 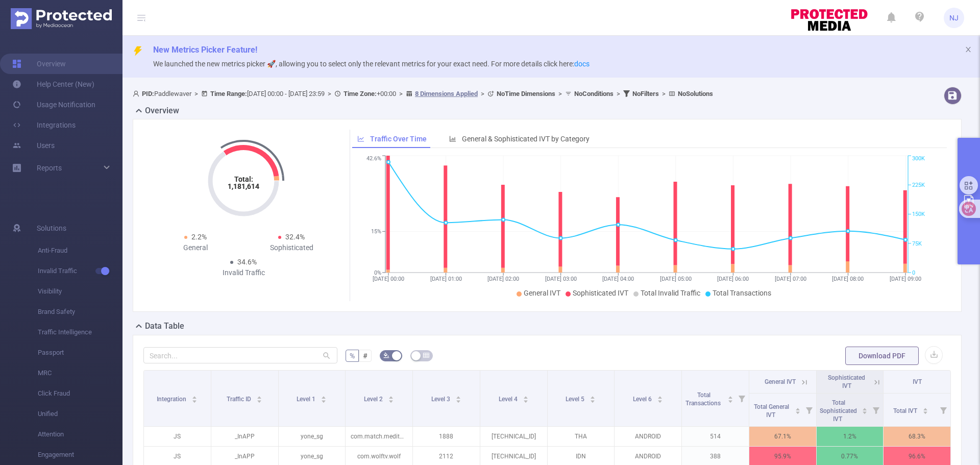 What do you see at coordinates (387, 355) in the screenshot?
I see `i: icon: bg-colors` at bounding box center [387, 355].